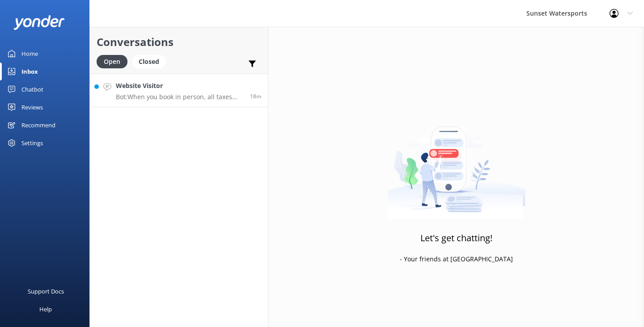 This screenshot has height=327, width=644. Describe the element at coordinates (39, 125) in the screenshot. I see `div: Recommend` at that location.